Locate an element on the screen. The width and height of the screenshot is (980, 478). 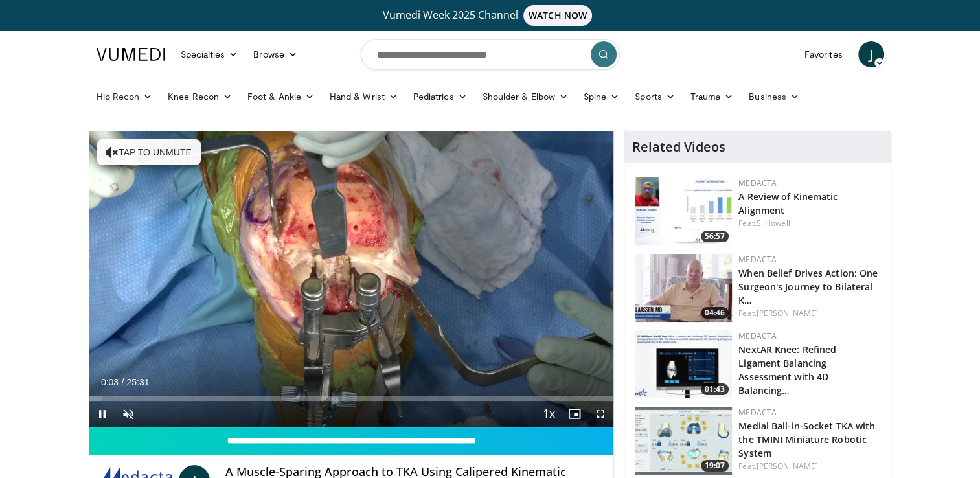
h4: Related Videos is located at coordinates (679, 147).